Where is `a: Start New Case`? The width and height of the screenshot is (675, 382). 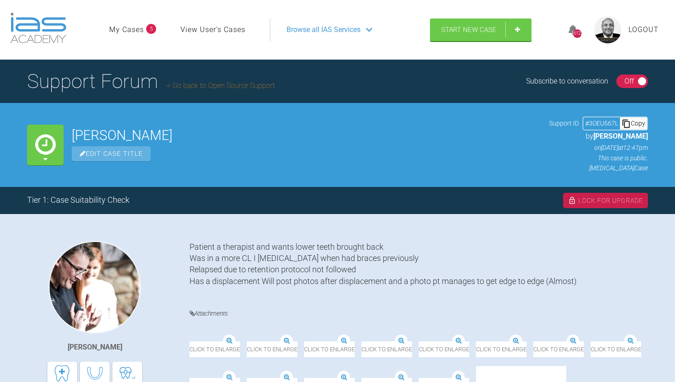
a: Start New Case is located at coordinates (480, 30).